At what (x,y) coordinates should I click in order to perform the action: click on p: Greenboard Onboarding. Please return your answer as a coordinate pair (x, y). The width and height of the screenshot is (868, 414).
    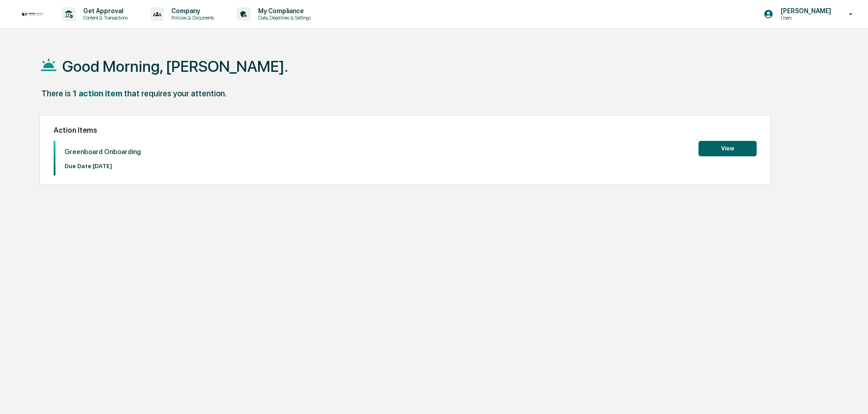
    Looking at the image, I should click on (103, 152).